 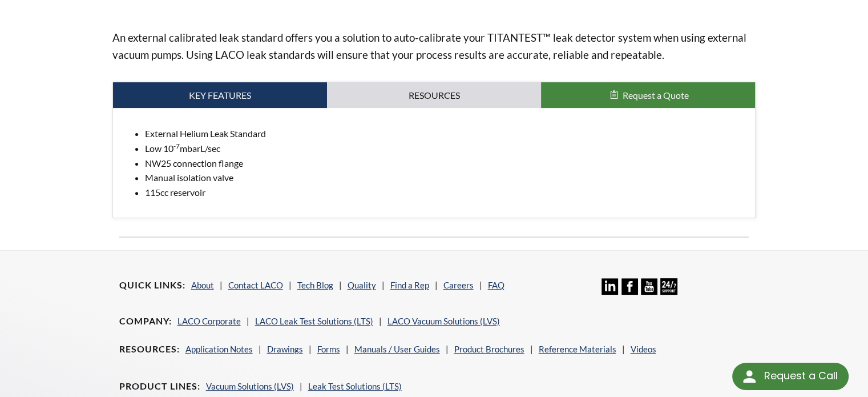 What do you see at coordinates (160, 386) in the screenshot?
I see `h4: Product Lines` at bounding box center [160, 386].